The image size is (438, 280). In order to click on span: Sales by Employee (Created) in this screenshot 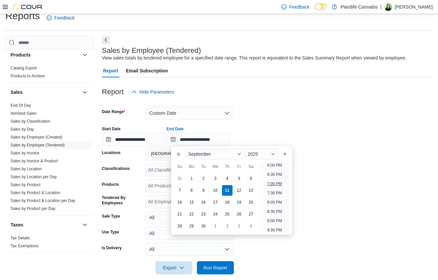, I will do `click(36, 137)`.